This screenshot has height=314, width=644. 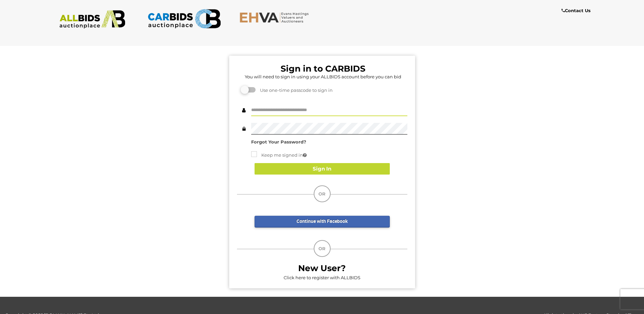 I want to click on b: Contact Us, so click(x=576, y=11).